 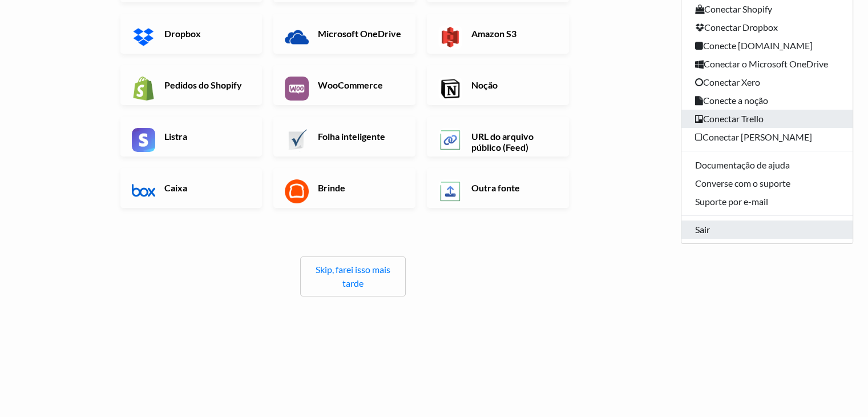 What do you see at coordinates (497, 137) in the screenshot?
I see `a: URL do arquivo público (Feed)` at bounding box center [497, 137].